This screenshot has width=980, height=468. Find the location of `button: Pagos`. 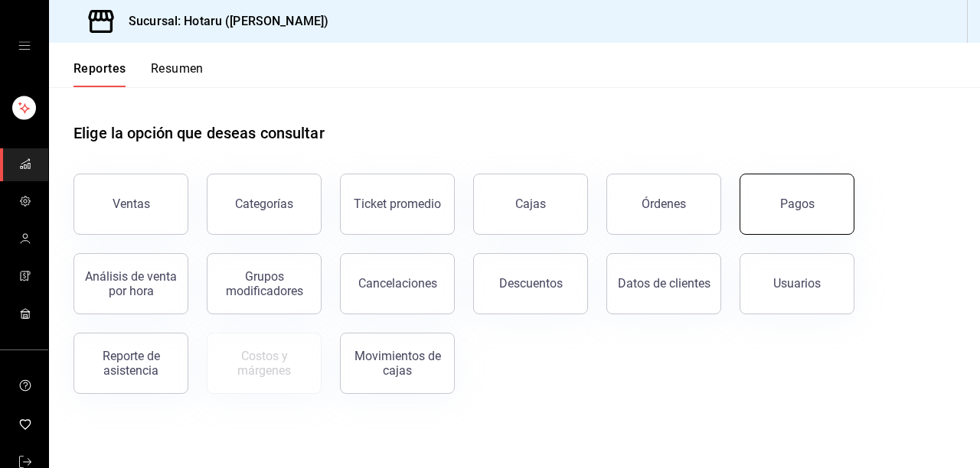

button: Pagos is located at coordinates (797, 205).